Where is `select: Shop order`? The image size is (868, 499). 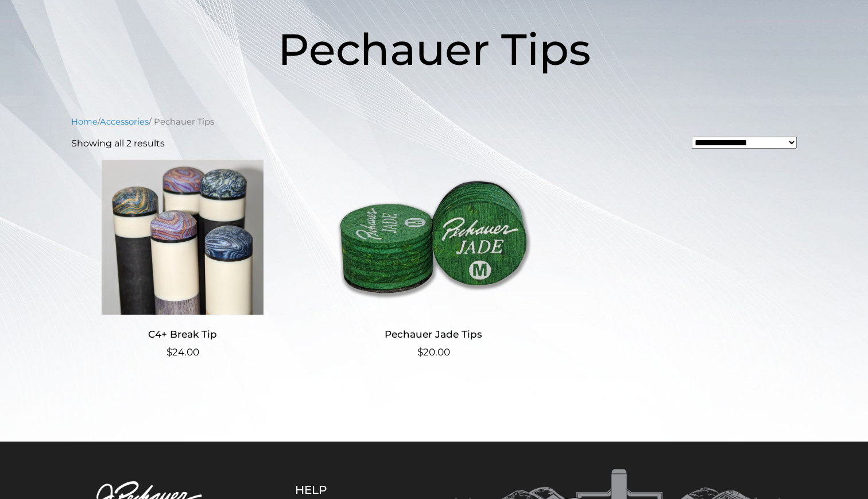 select: Shop order is located at coordinates (744, 142).